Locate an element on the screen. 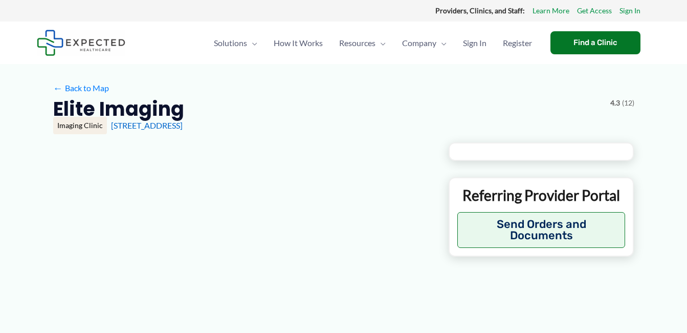  div: Find a Clinic is located at coordinates (596, 42).